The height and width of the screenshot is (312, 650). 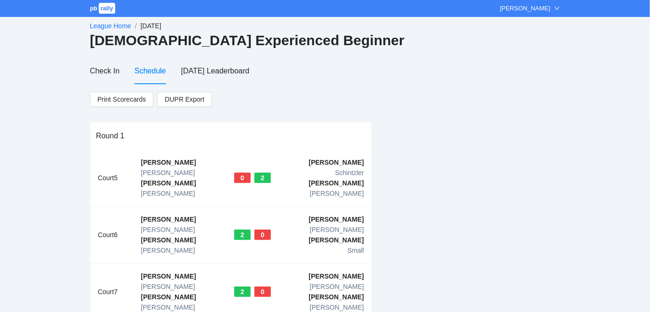 I want to click on div: Check In, so click(x=104, y=71).